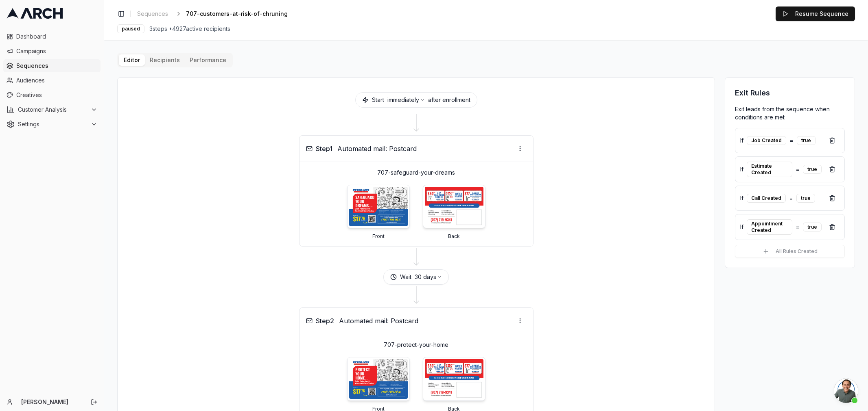 The image size is (868, 411). What do you see at coordinates (208, 60) in the screenshot?
I see `button: Performance` at bounding box center [208, 60].